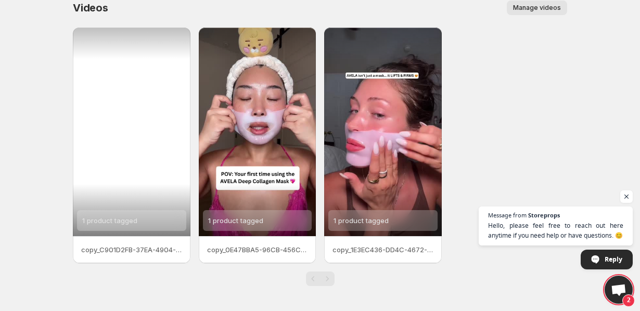  I want to click on p: copy_C901D2FB-37EA-4904-B56D-4844EFDE5199, so click(132, 250).